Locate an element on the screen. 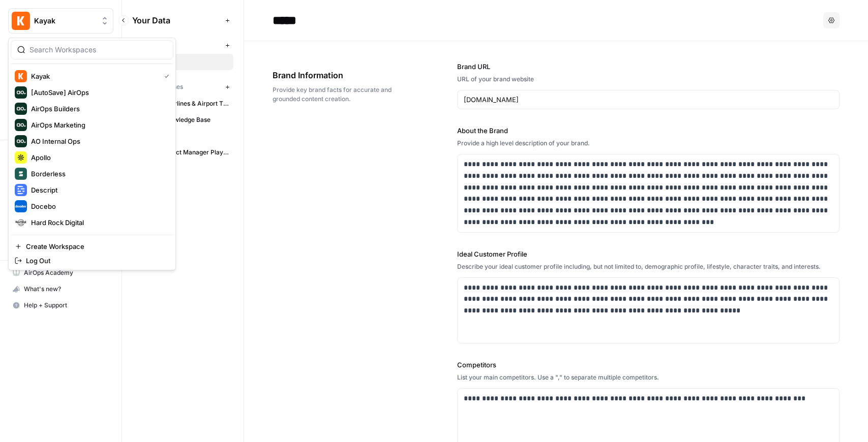  img: AO Internal Ops Logo is located at coordinates (21, 142).